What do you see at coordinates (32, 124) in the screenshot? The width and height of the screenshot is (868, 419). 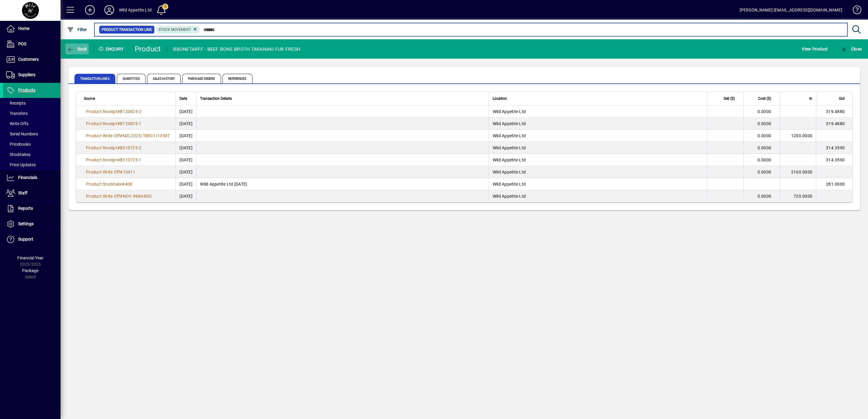 I see `a: Write Offs` at bounding box center [32, 124].